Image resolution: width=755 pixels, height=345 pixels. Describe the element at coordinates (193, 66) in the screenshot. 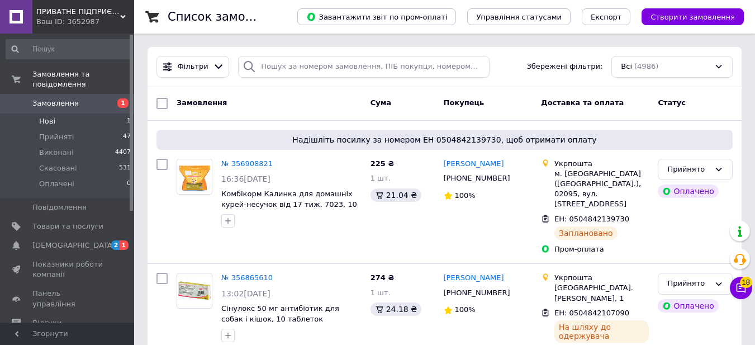

I see `span: Фільтри` at that location.